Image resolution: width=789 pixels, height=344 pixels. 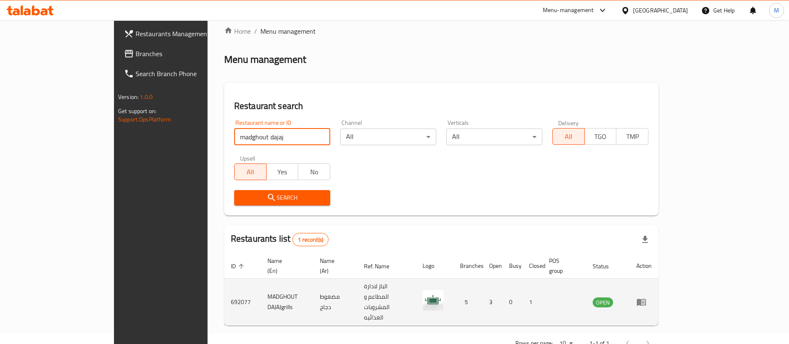 What do you see at coordinates (181, 34) in the screenshot?
I see `a: Restaurants Management` at bounding box center [181, 34].